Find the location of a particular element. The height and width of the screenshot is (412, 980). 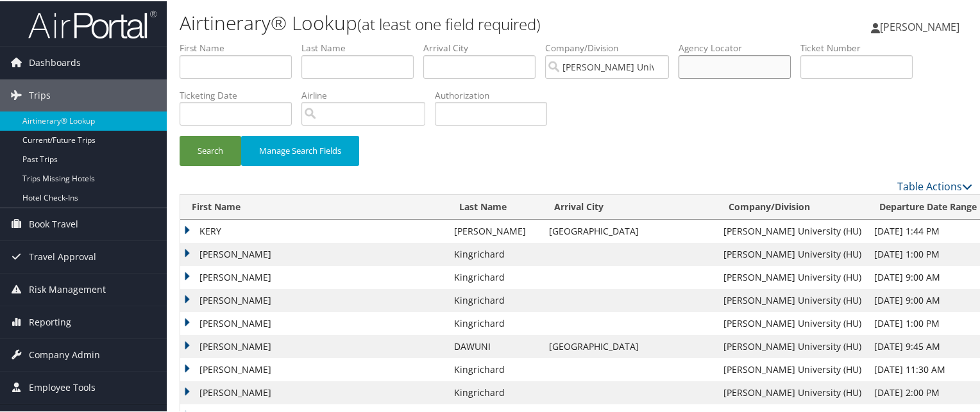

h1: Airtinerary® Lookup is located at coordinates (443, 22).